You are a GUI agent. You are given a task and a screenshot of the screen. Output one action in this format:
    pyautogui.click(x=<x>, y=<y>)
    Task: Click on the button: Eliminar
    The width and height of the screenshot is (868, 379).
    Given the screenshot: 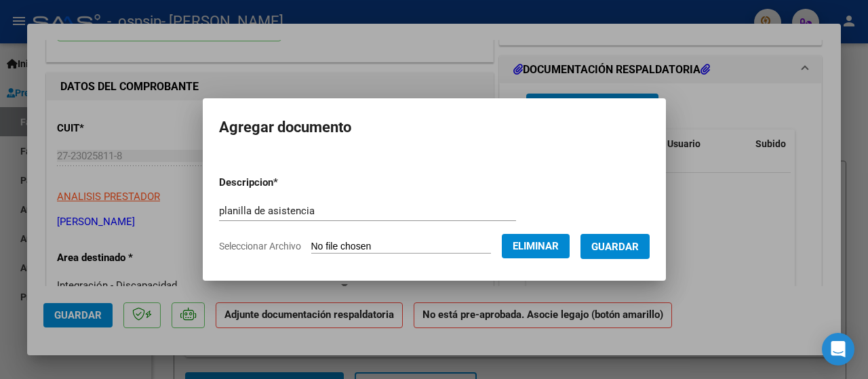 What is the action you would take?
    pyautogui.click(x=536, y=246)
    